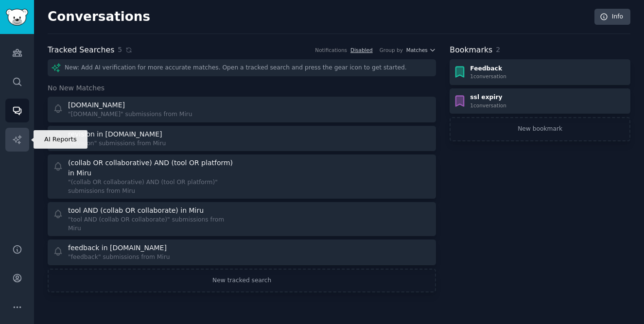 Image resolution: width=644 pixels, height=324 pixels. I want to click on h2: Conversations, so click(99, 17).